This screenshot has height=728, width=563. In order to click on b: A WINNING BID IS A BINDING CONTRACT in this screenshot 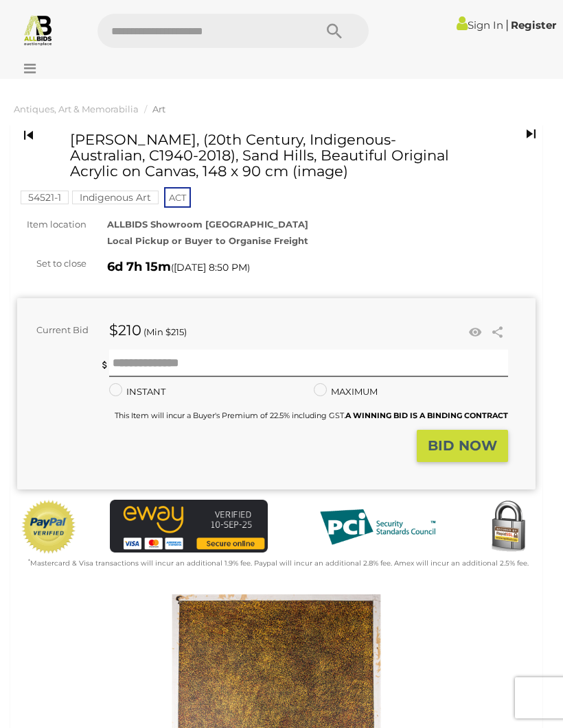, I will do `click(426, 415)`.